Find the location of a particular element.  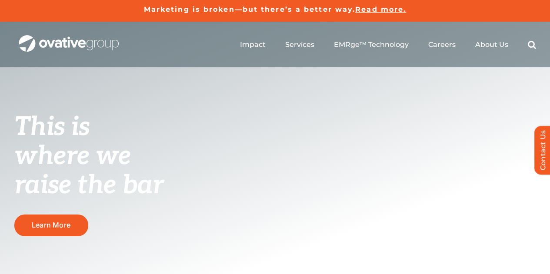

span: Impact is located at coordinates (253, 45).